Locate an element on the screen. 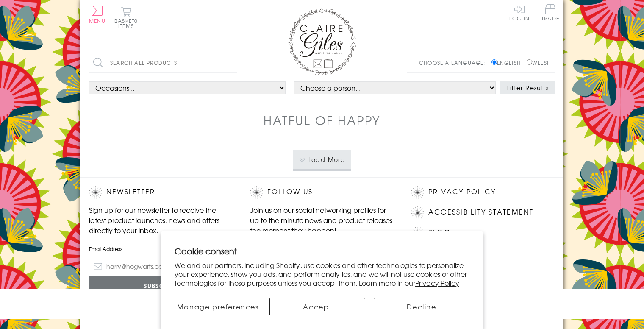 This screenshot has height=329, width=644. a: Trade is located at coordinates (551, 13).